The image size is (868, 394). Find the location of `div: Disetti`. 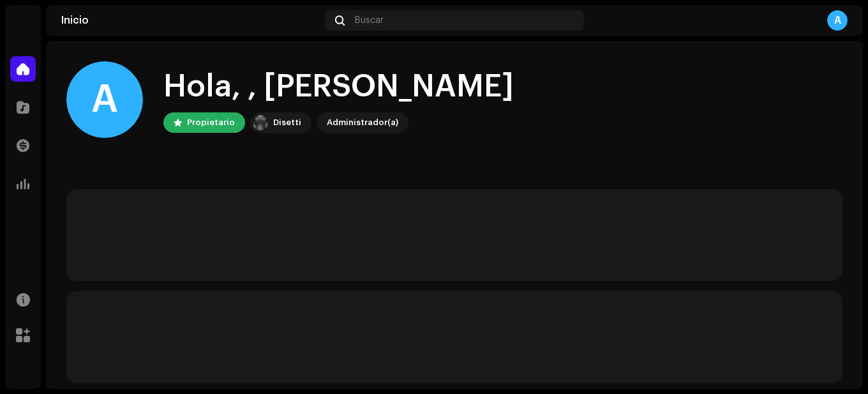

div: Disetti is located at coordinates (287, 122).